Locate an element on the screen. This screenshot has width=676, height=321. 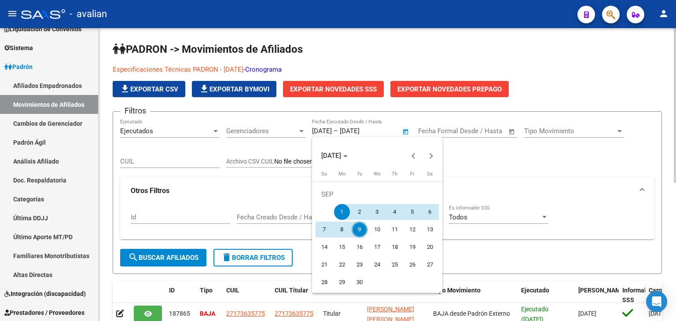
span: 3 is located at coordinates (377, 212).